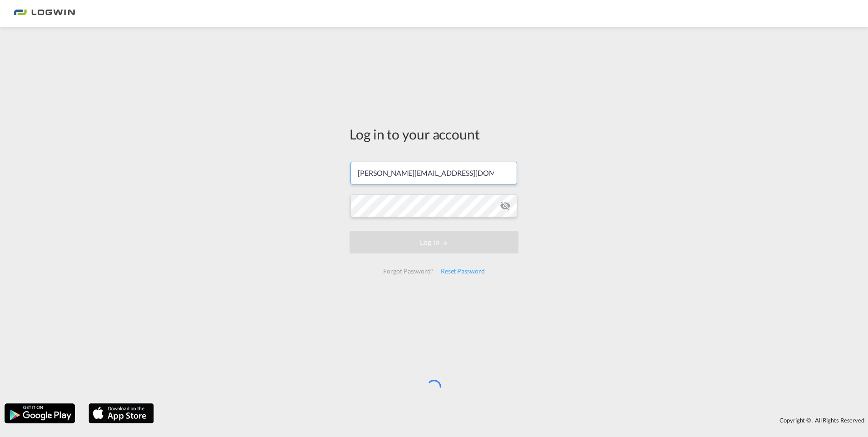  I want to click on input: Enter email/phone number, so click(433, 173).